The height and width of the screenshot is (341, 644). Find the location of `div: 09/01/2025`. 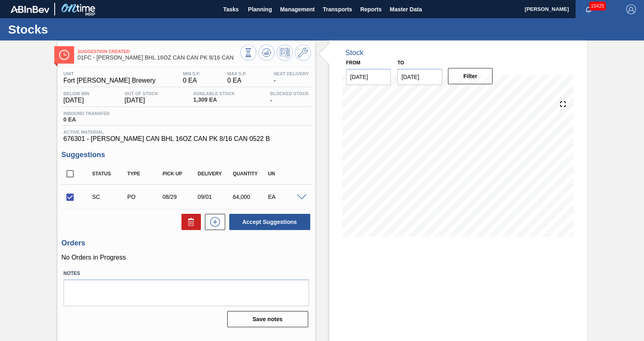

div: 09/01/2025 is located at coordinates (215, 197).